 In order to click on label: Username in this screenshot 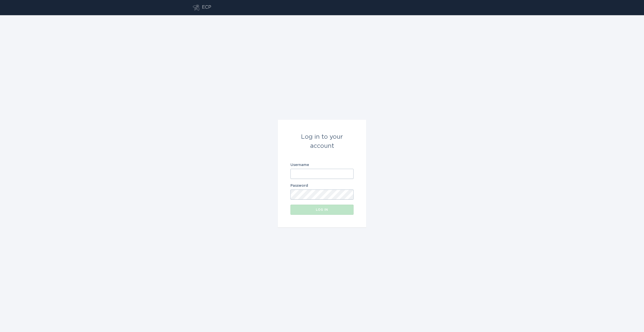, I will do `click(322, 165)`.